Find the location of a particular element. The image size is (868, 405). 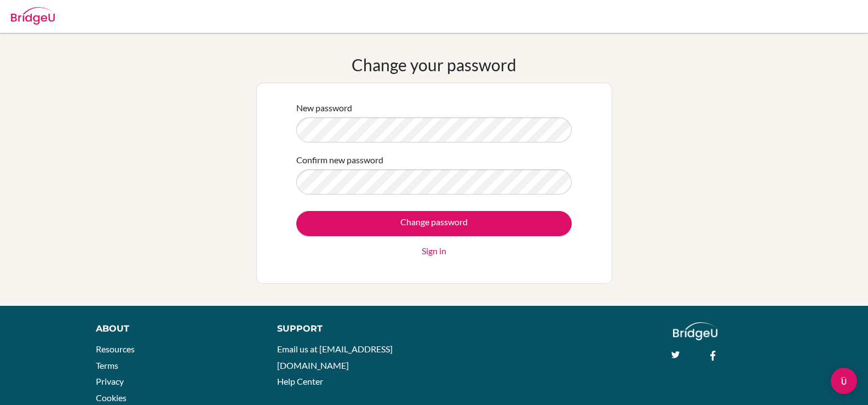

h1: Change your password is located at coordinates (434, 65).